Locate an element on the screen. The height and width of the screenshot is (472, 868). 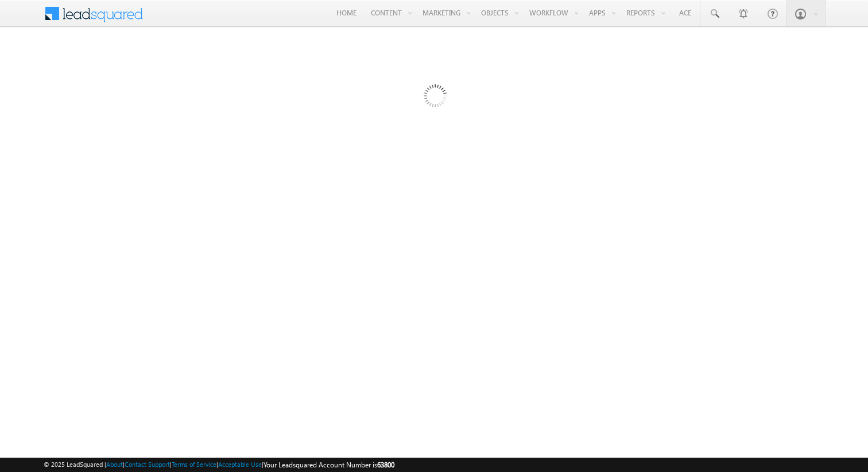
a: About is located at coordinates (114, 464).